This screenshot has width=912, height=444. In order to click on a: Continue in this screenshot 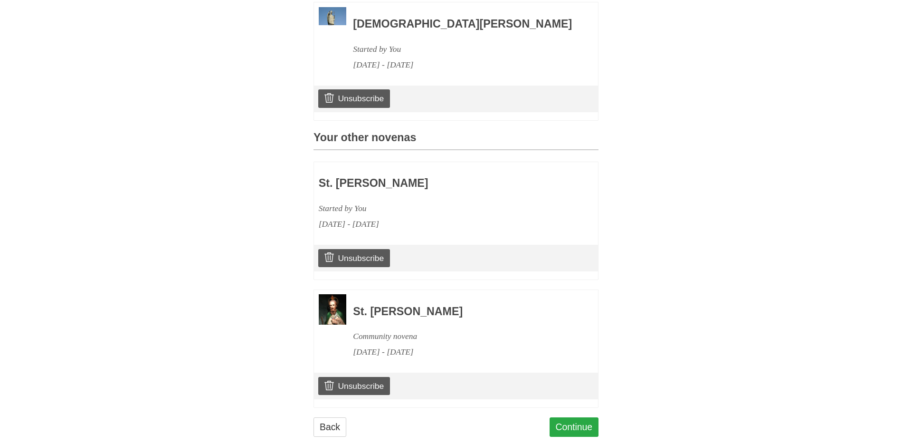, I will do `click(574, 426)`.